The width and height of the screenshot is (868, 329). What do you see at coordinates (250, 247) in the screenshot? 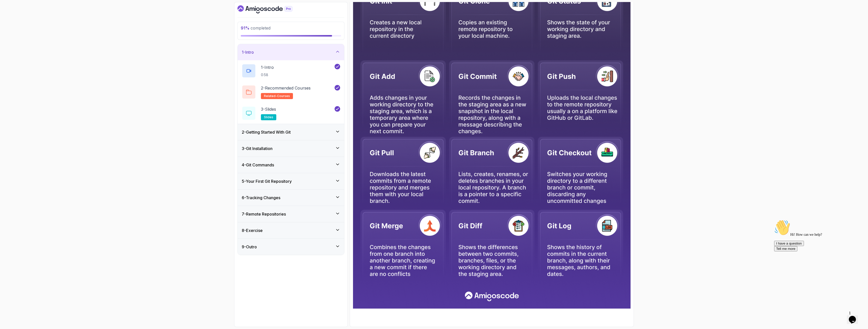
I see `h3: 9 - Outro` at bounding box center [250, 247].